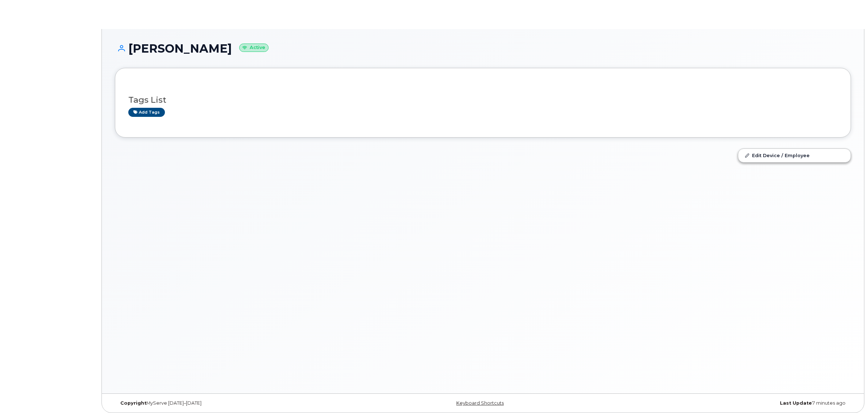 Image resolution: width=868 pixels, height=413 pixels. I want to click on div: 7 minutes ago, so click(728, 403).